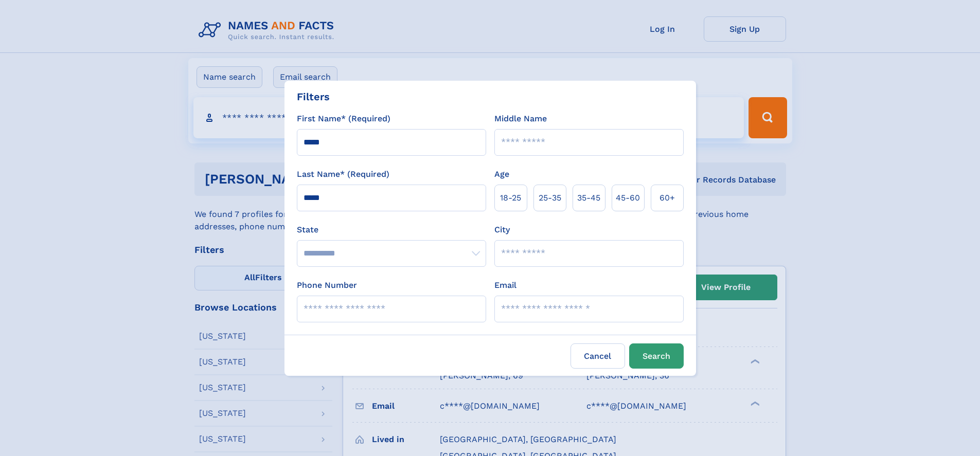 This screenshot has height=456, width=980. What do you see at coordinates (667, 198) in the screenshot?
I see `span: 60+` at bounding box center [667, 198].